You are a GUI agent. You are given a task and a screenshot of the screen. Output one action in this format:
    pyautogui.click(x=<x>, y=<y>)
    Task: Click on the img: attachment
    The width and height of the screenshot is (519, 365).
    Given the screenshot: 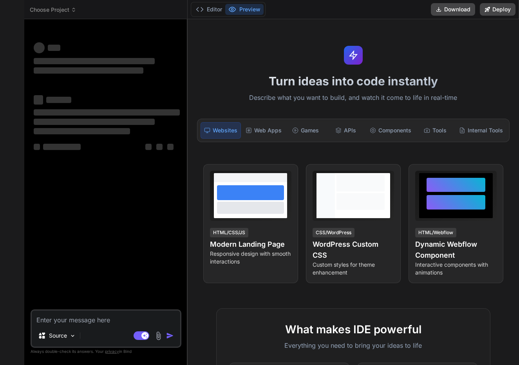 What is the action you would take?
    pyautogui.click(x=158, y=336)
    